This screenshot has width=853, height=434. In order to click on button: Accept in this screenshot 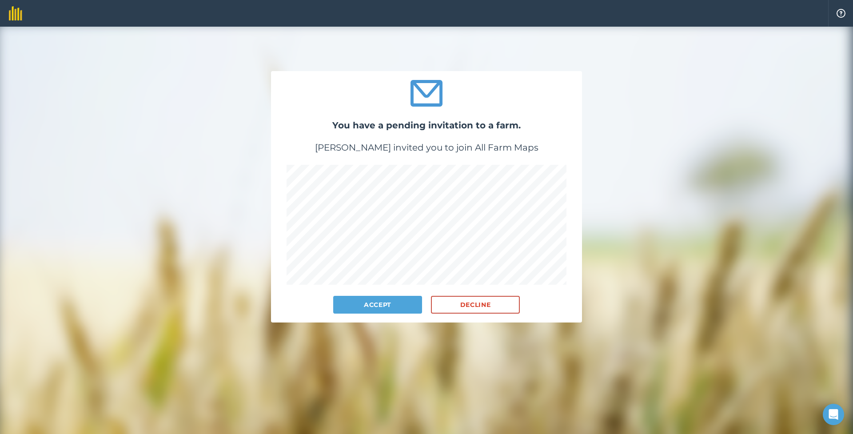, I will do `click(378, 305)`.